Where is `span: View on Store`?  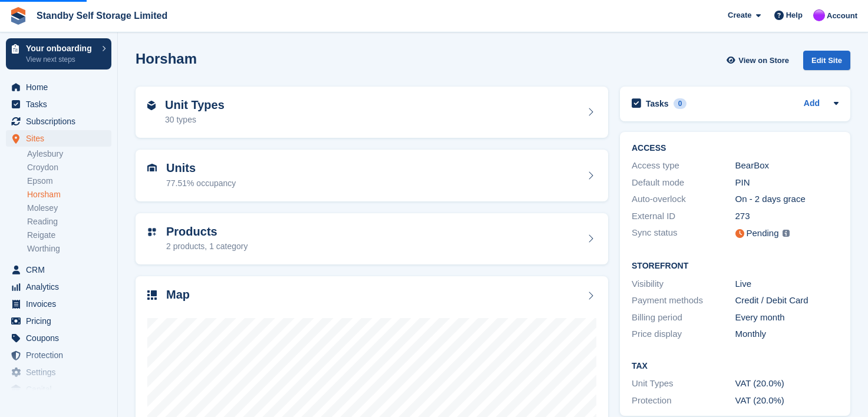 span: View on Store is located at coordinates (763, 61).